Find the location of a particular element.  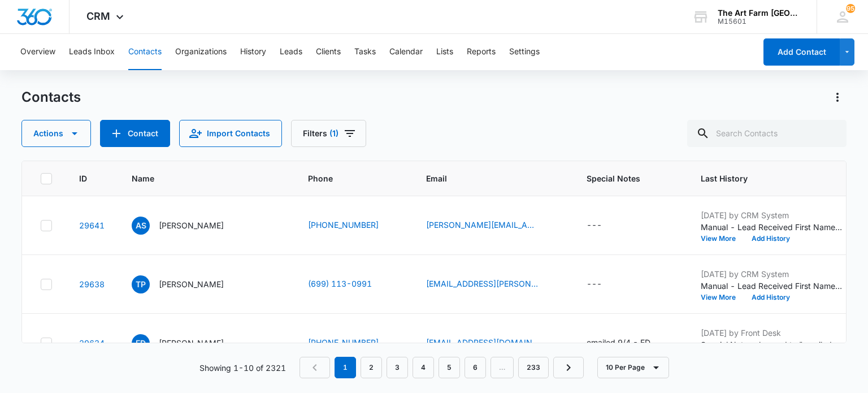

span: Special Notes is located at coordinates (622, 178).